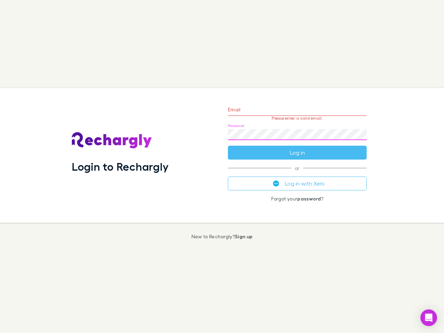  Describe the element at coordinates (244, 236) in the screenshot. I see `a: Sign up` at that location.